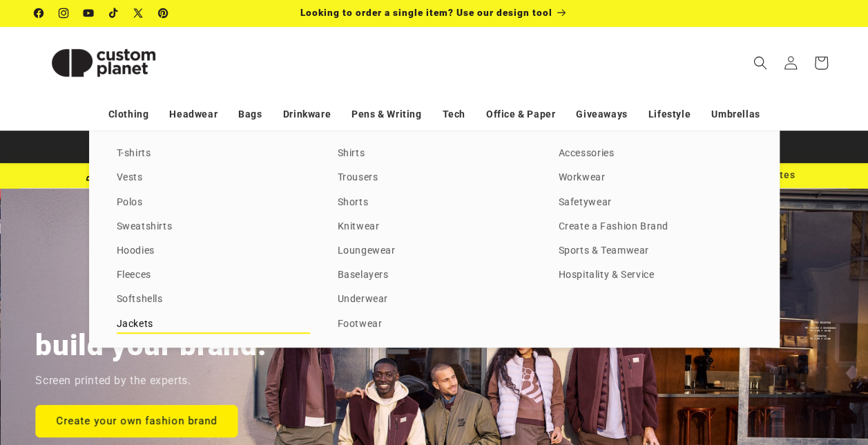 This screenshot has height=445, width=868. What do you see at coordinates (434, 227) in the screenshot?
I see `a: Knitwear` at bounding box center [434, 227].